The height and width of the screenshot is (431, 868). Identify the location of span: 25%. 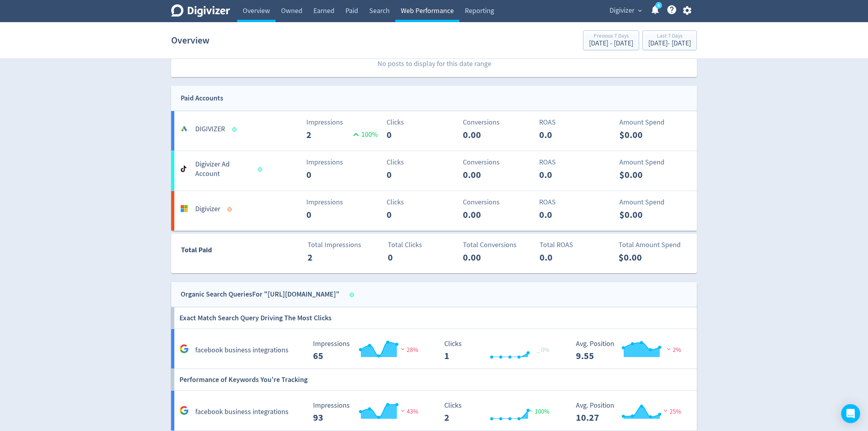
(671, 412).